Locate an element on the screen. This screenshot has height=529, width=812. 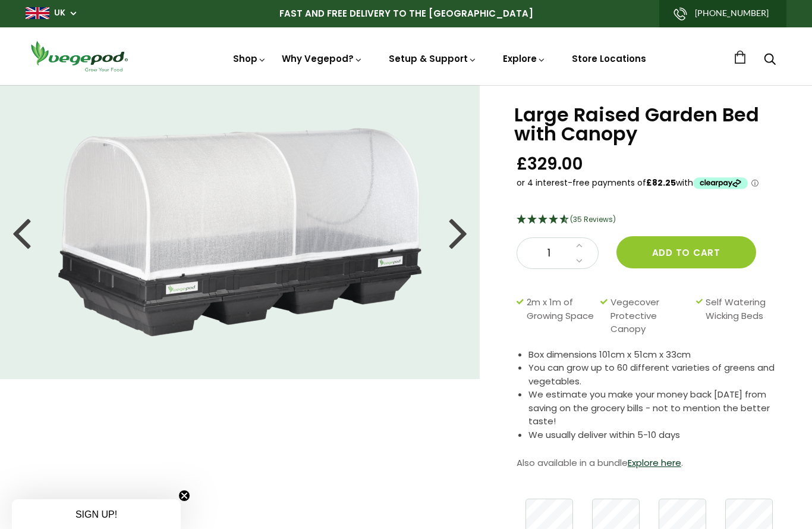
img: gb_large.png is located at coordinates (38, 13).